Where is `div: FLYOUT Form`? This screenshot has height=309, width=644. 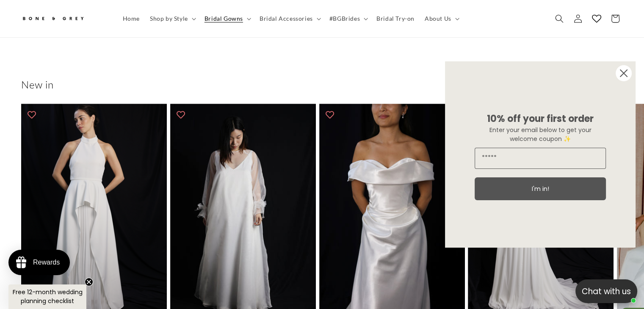 div: FLYOUT Form is located at coordinates (540, 155).